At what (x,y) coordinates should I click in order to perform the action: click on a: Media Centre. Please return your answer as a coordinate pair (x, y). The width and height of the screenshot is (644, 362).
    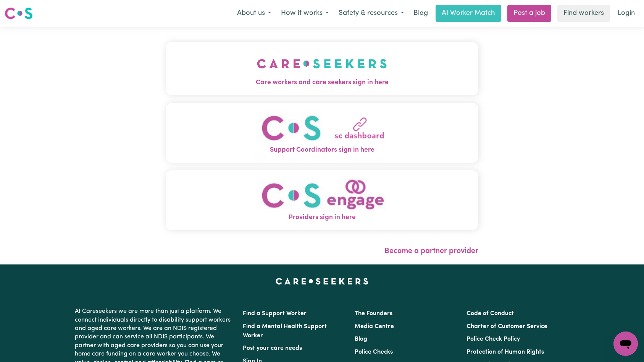
    Looking at the image, I should click on (374, 327).